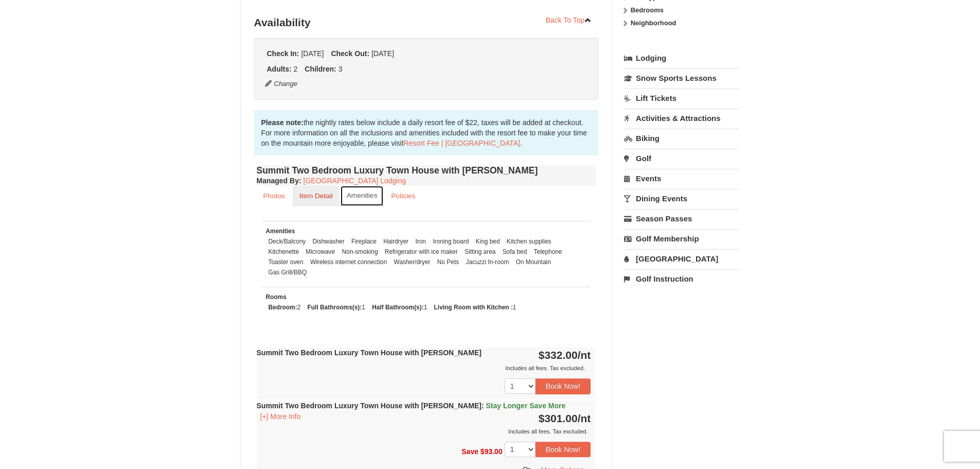 The height and width of the screenshot is (469, 980). Describe the element at coordinates (398, 308) in the screenshot. I see `strong: Half Bathroom(s):` at that location.